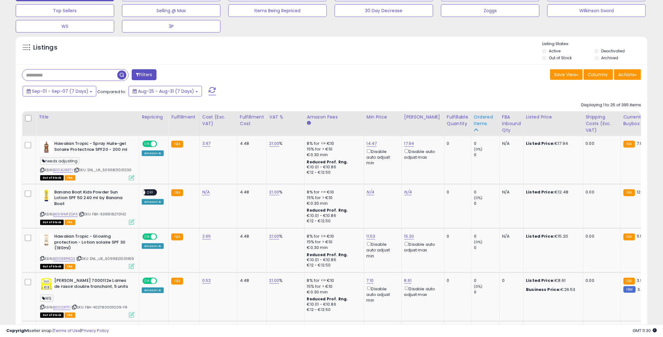 The width and height of the screenshot is (663, 337). I want to click on div: €10.01 - €10.86, so click(333, 260).